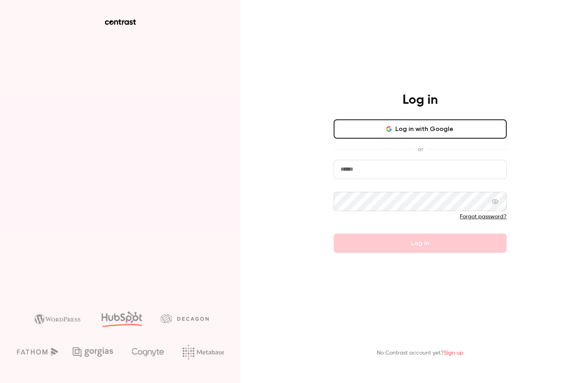  I want to click on button: Log in with Google, so click(420, 129).